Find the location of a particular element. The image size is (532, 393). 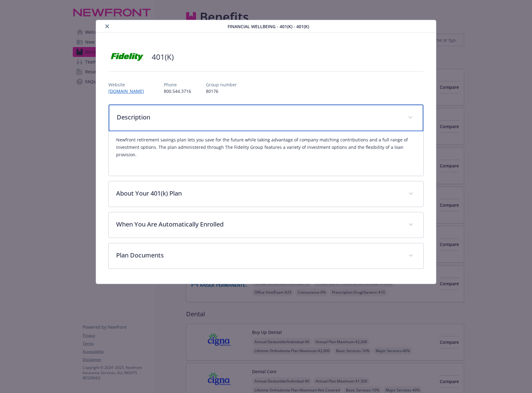

p: Description is located at coordinates (258, 118).